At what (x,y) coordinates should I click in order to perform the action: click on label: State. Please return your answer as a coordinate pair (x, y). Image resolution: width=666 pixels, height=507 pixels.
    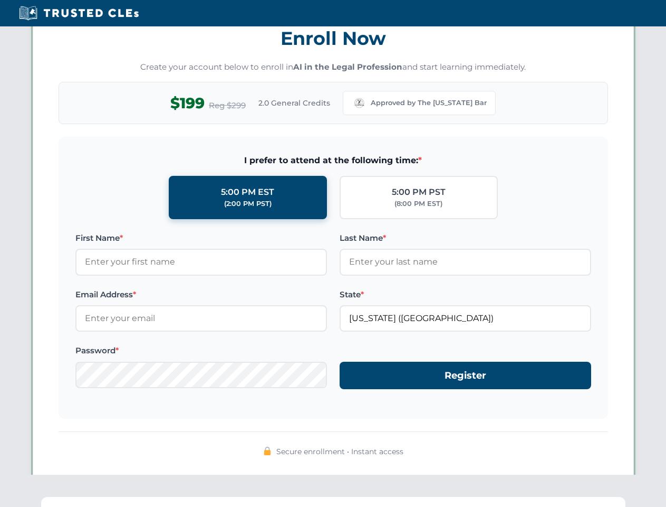
    Looking at the image, I should click on (465, 294).